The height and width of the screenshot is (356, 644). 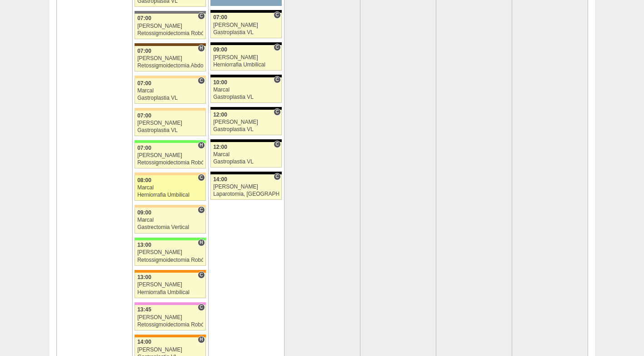 What do you see at coordinates (170, 12) in the screenshot?
I see `div: Key: Santa Catarina` at bounding box center [170, 12].